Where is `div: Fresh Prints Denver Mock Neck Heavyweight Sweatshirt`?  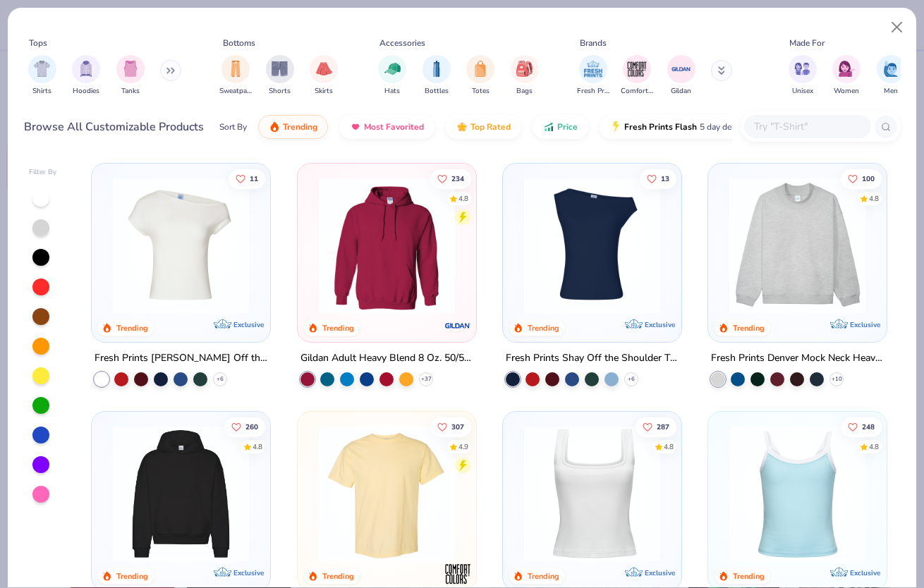 div: Fresh Prints Denver Mock Neck Heavyweight Sweatshirt is located at coordinates (797, 358).